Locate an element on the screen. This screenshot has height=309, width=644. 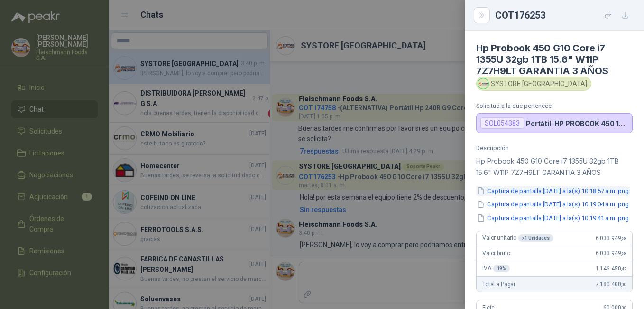
div: x 1 Unidades is located at coordinates (536, 238).